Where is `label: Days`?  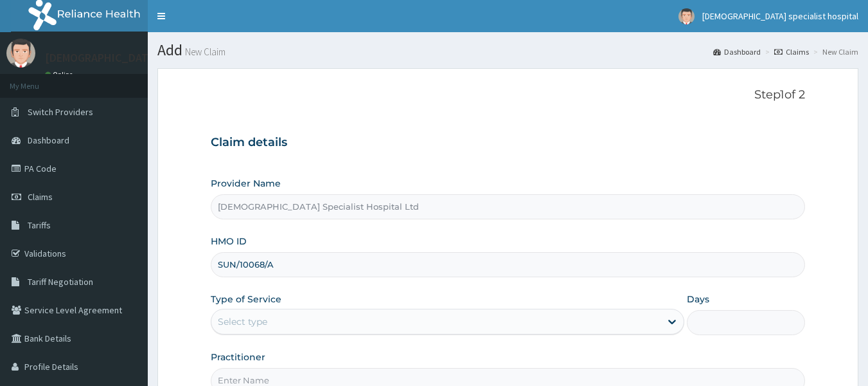
label: Days is located at coordinates (698, 299).